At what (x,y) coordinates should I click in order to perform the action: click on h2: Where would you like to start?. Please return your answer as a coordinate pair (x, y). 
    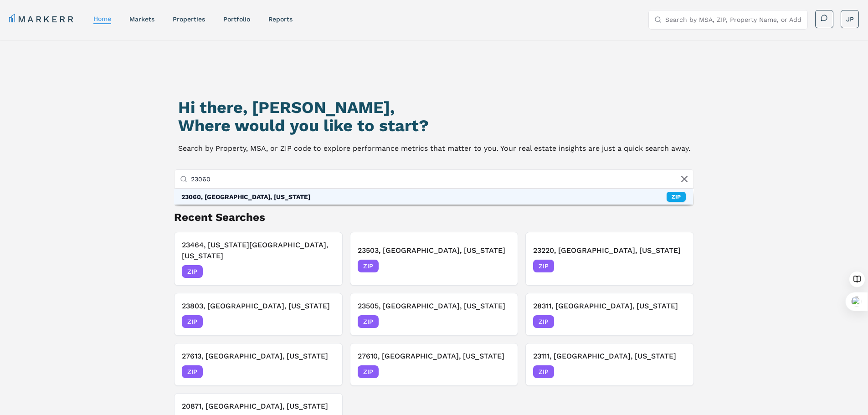
    Looking at the image, I should click on (434, 126).